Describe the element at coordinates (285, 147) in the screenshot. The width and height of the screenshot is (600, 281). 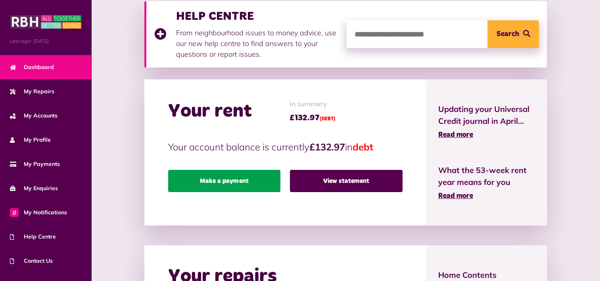
I see `p: Your account balance is currently in` at that location.